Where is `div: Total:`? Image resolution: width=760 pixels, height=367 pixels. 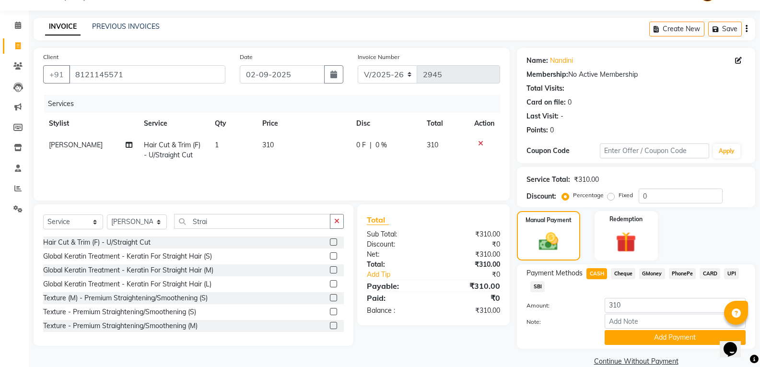
div: Total: is located at coordinates (397, 264).